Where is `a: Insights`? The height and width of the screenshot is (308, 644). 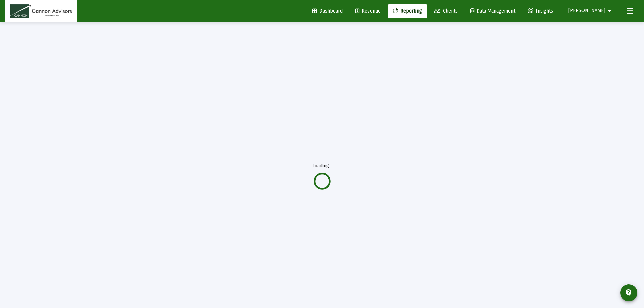 a: Insights is located at coordinates (540, 11).